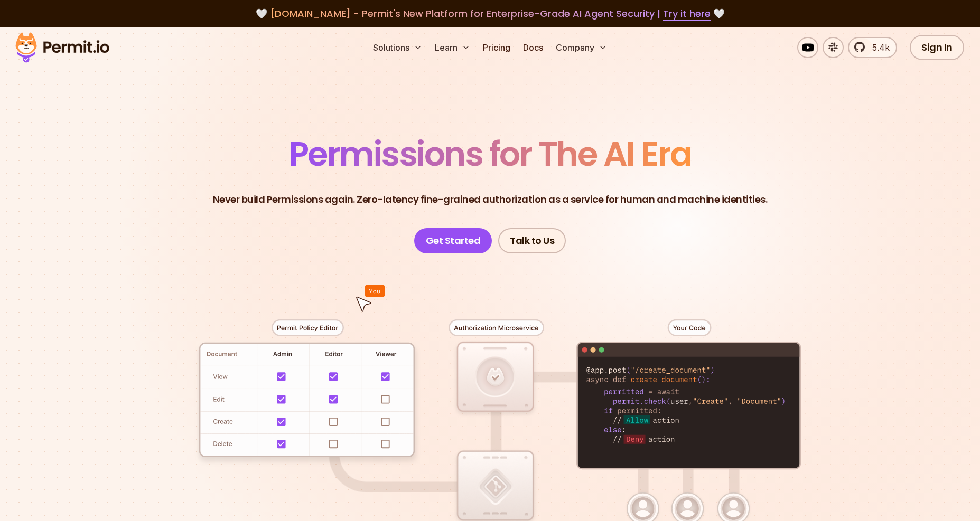 The image size is (980, 521). I want to click on button: Solutions, so click(397, 48).